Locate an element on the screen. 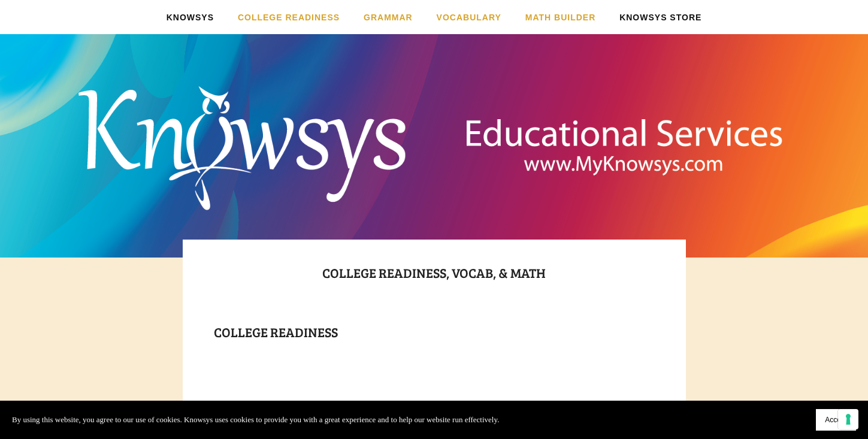 The width and height of the screenshot is (868, 439). p: By using this website, you agree to our use of cookies. Knowsys uses cookies to provide you with ... is located at coordinates (255, 419).